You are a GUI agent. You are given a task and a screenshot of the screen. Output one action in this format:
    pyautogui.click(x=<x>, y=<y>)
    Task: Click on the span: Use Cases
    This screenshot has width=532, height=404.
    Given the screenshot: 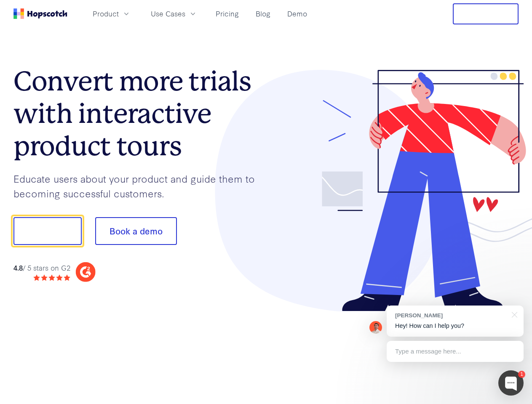 What is the action you would take?
    pyautogui.click(x=168, y=13)
    